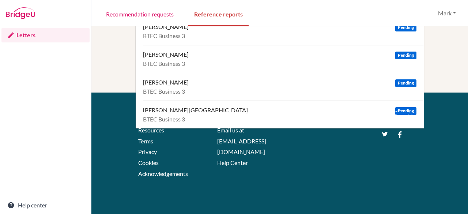 The image size is (468, 214). Describe the element at coordinates (151, 130) in the screenshot. I see `a: Resources` at that location.